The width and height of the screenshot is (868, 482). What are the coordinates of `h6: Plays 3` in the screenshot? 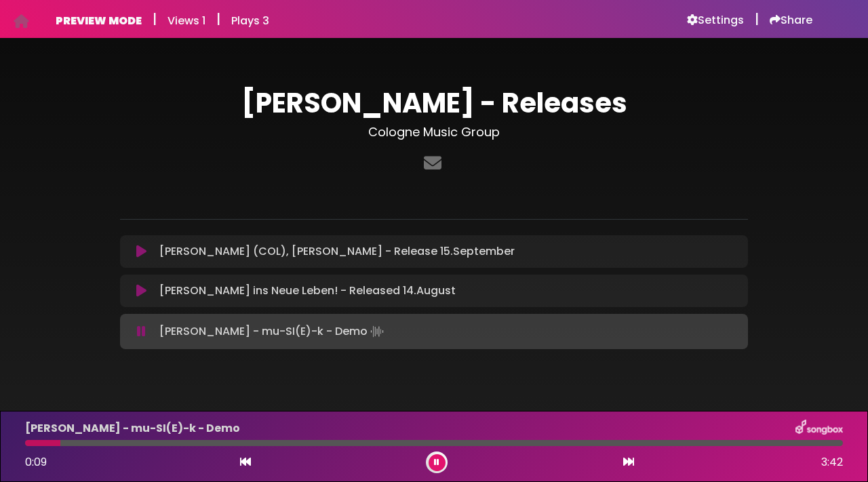 It's located at (250, 20).